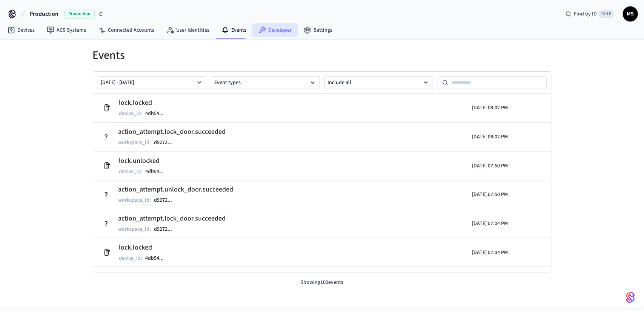  I want to click on a: Devices, so click(21, 30).